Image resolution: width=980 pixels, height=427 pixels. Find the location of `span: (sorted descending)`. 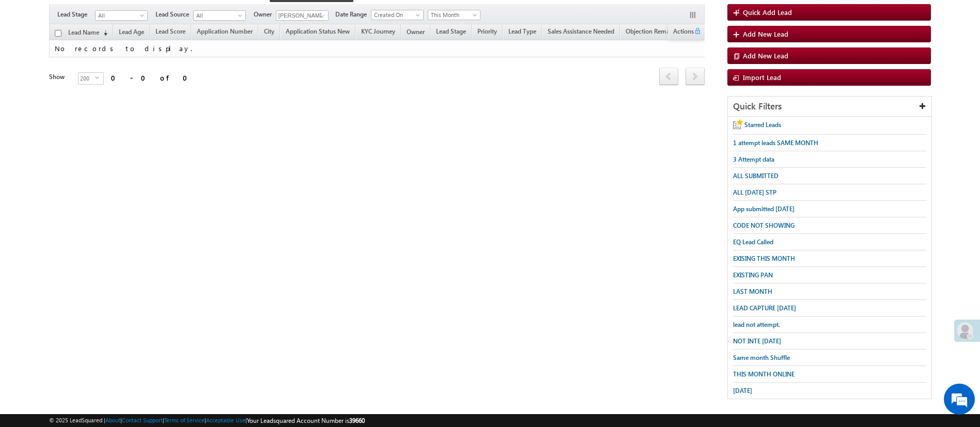

span: (sorted descending) is located at coordinates (104, 33).